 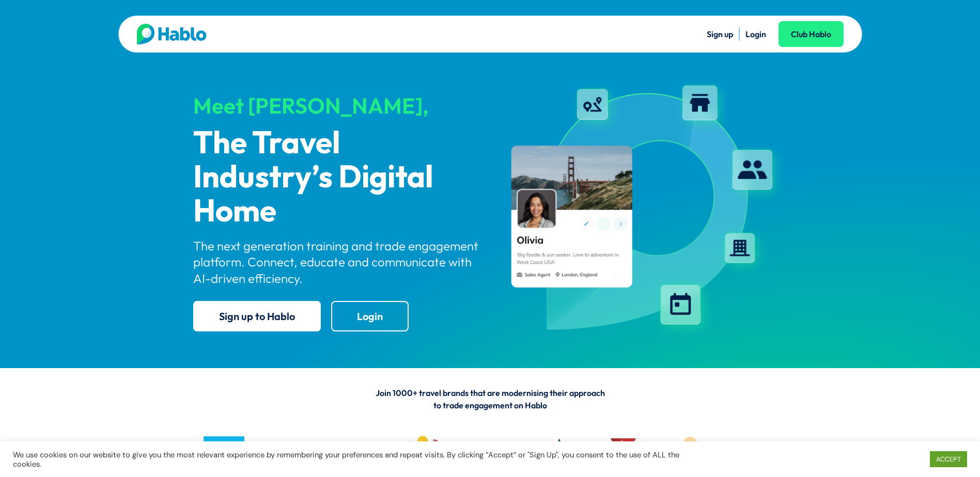 I want to click on a: ACCEPT, so click(x=948, y=460).